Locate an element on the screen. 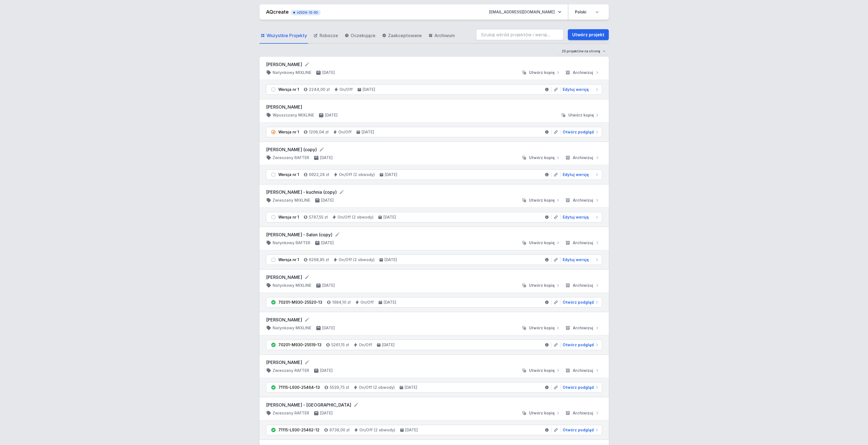  h4: 5261,15 zł is located at coordinates (340, 345).